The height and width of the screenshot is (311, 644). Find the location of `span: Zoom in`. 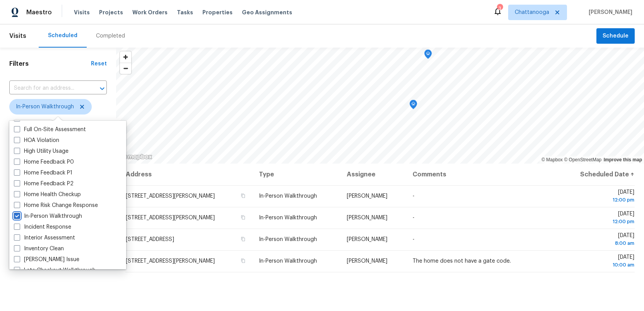

span: Zoom in is located at coordinates (125, 57).